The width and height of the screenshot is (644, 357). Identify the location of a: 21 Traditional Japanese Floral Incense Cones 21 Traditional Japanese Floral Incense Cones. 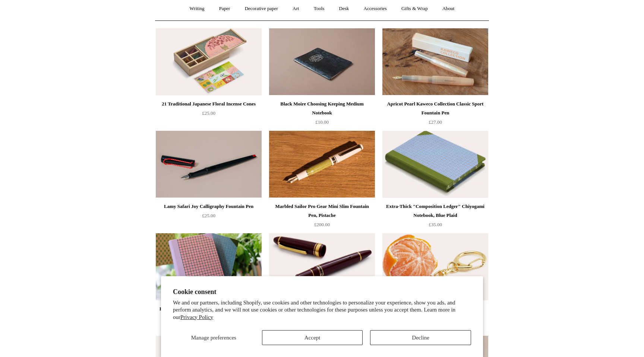
(209, 62).